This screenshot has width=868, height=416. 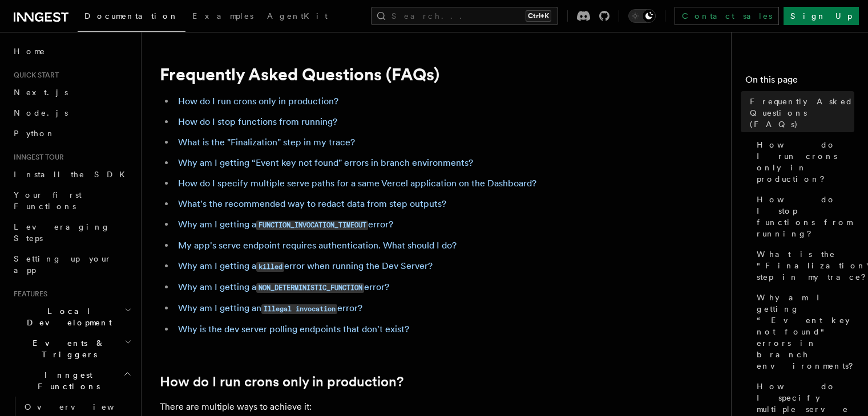 What do you see at coordinates (132, 18) in the screenshot?
I see `a: Documentation` at bounding box center [132, 18].